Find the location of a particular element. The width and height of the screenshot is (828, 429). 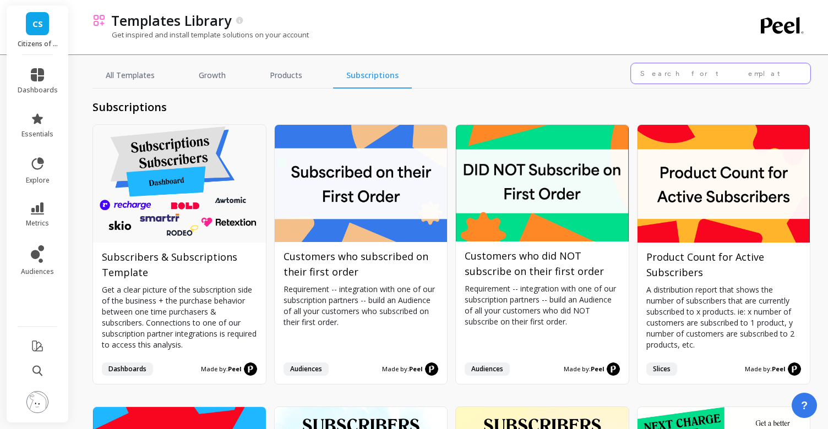

span: dashboards is located at coordinates (37, 90).